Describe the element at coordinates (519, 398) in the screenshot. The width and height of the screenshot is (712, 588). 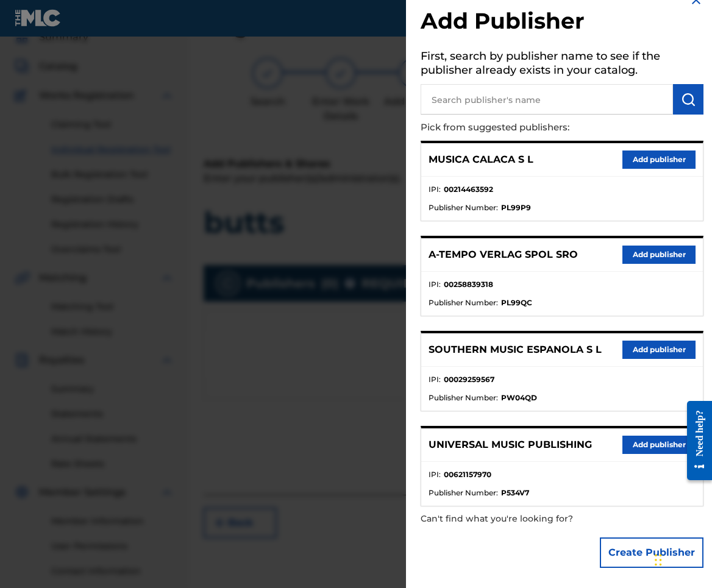
I see `strong: PW04QD` at that location.